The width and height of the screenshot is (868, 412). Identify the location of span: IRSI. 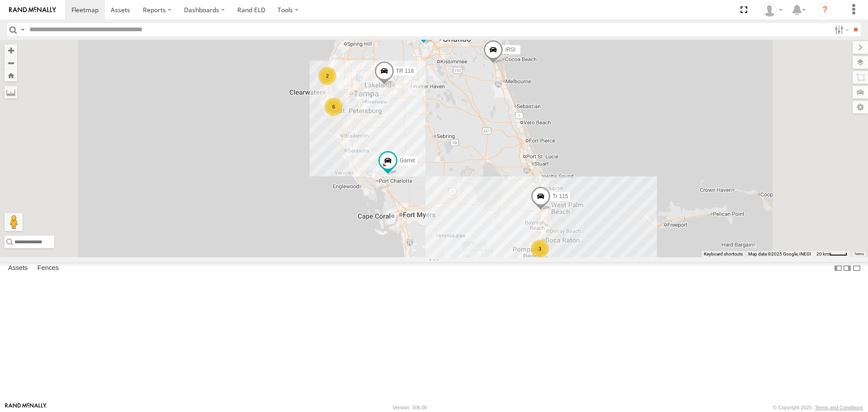
(510, 50).